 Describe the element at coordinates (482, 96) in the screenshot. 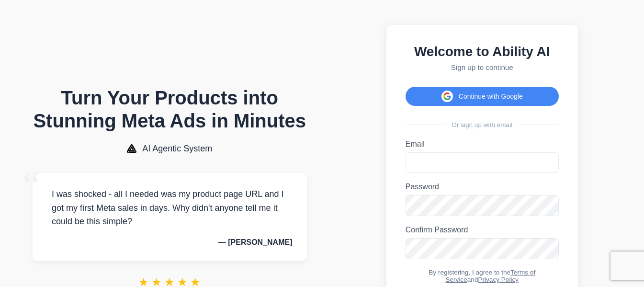

I see `button: Continue with Google` at that location.